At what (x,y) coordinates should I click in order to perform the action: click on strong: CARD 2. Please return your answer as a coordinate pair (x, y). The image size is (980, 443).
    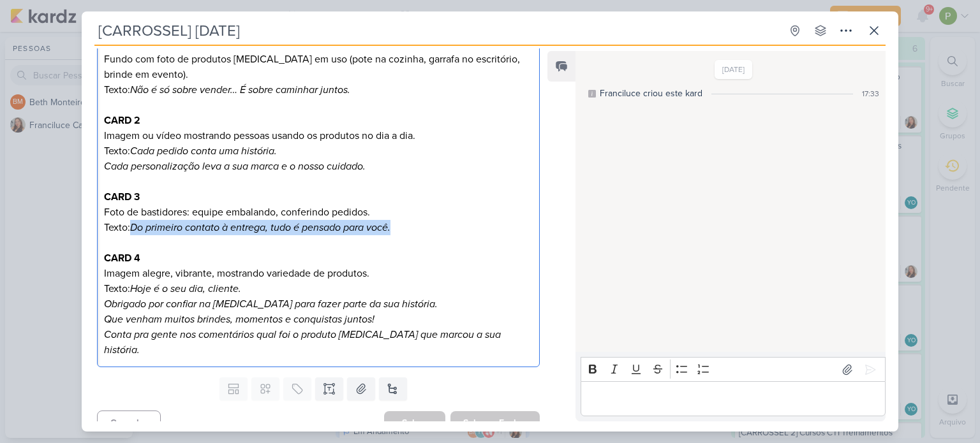
    Looking at the image, I should click on (121, 121).